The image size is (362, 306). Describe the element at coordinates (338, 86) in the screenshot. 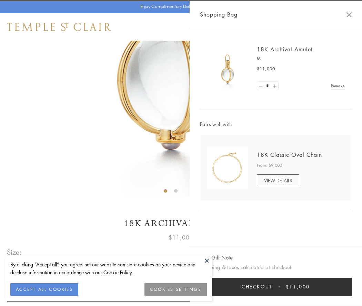

I see `a: Remove` at that location.